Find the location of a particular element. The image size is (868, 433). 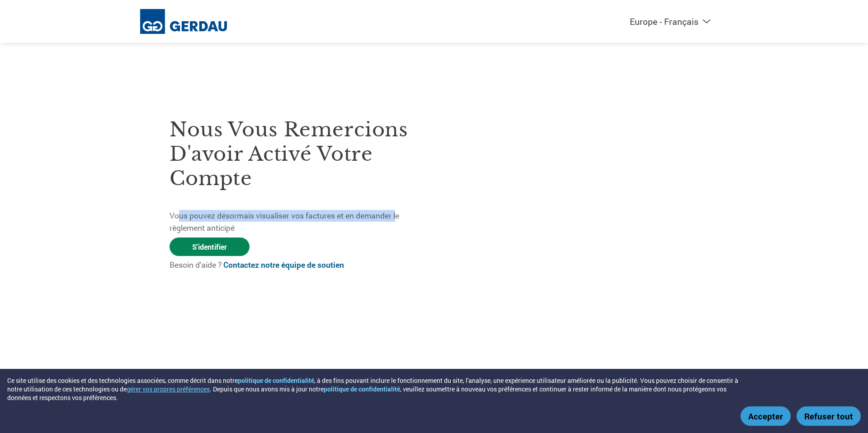

p: Vous pouvez désormais visualiser vos factures et en demander le règlement anticipé is located at coordinates (301, 222).